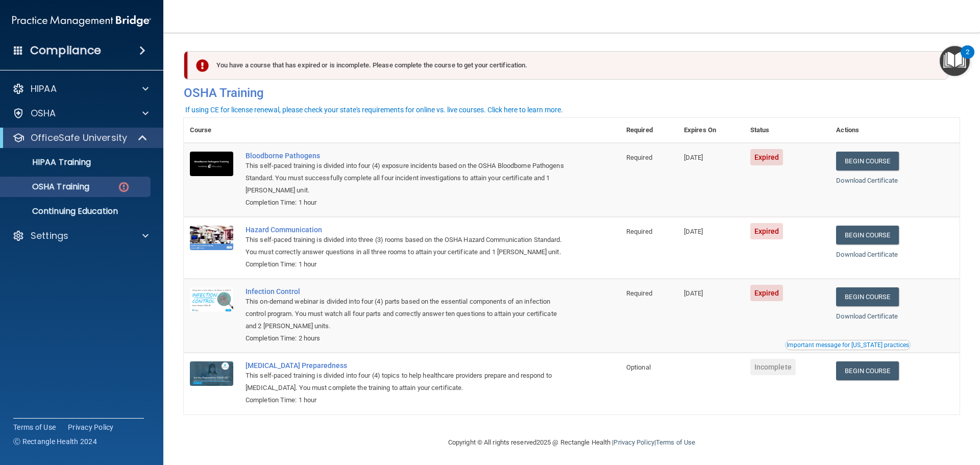 The image size is (980, 465). What do you see at coordinates (50, 235) in the screenshot?
I see `p: Settings` at bounding box center [50, 235].